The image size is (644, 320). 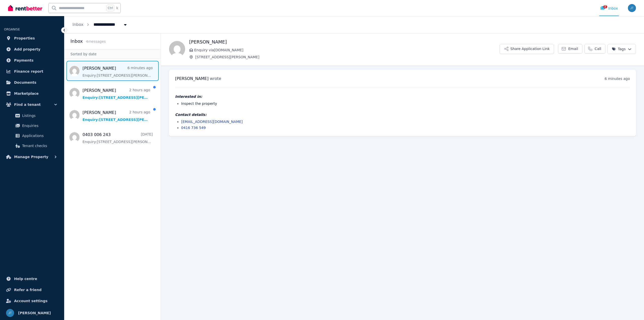 What do you see at coordinates (39, 136) in the screenshot?
I see `span: Applications` at bounding box center [39, 136].